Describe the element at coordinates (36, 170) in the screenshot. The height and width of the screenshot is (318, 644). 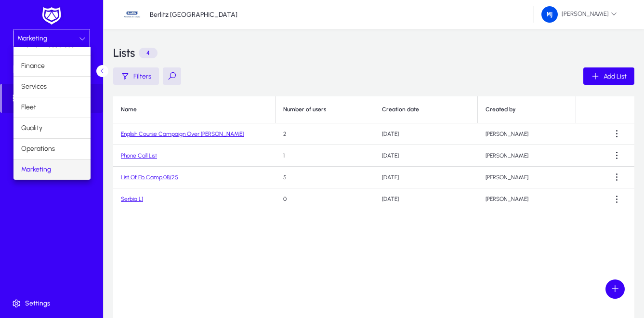
I see `span: Marketing` at that location.